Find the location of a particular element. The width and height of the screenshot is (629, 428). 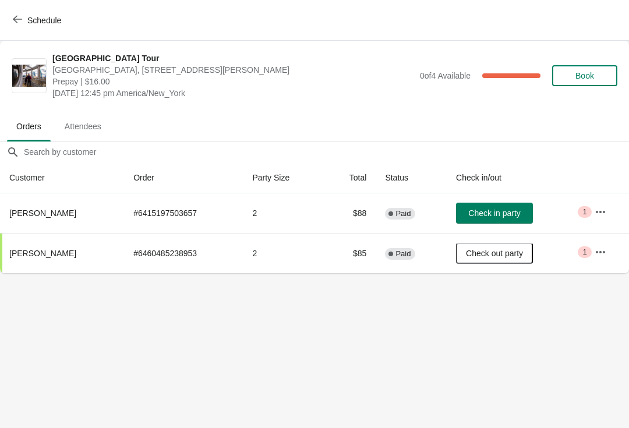

button: Schedule is located at coordinates (38, 20).